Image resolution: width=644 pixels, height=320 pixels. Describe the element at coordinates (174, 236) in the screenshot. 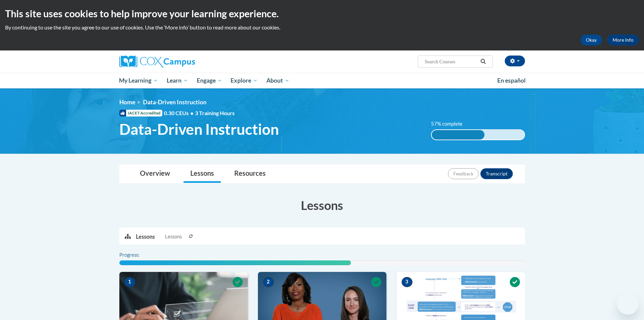

I see `span: Lessons` at that location.